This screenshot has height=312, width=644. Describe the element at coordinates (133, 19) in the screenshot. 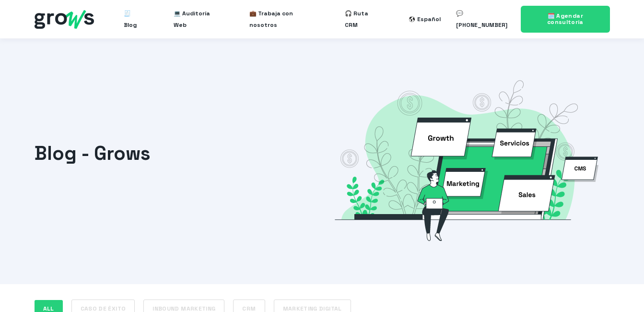

I see `a: 🧾 Blog` at that location.